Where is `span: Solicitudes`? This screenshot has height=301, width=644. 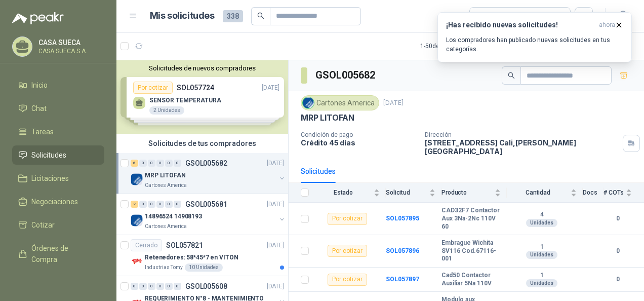
span: Solicitudes is located at coordinates (49, 155).